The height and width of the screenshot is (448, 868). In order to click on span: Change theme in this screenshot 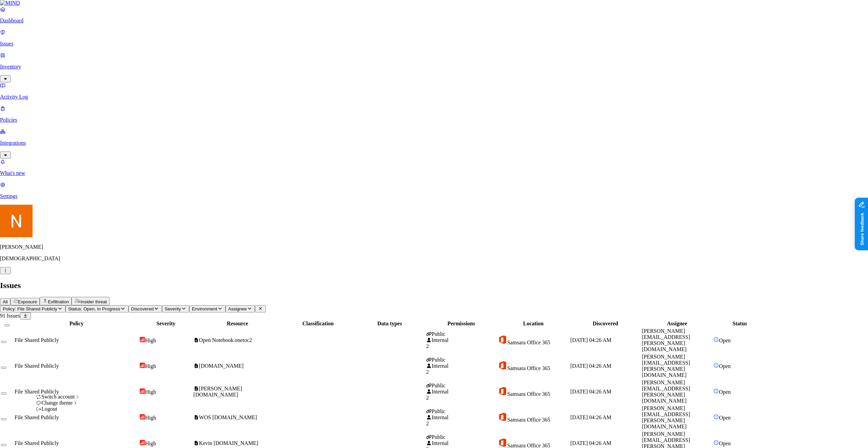, I will do `click(57, 403)`.